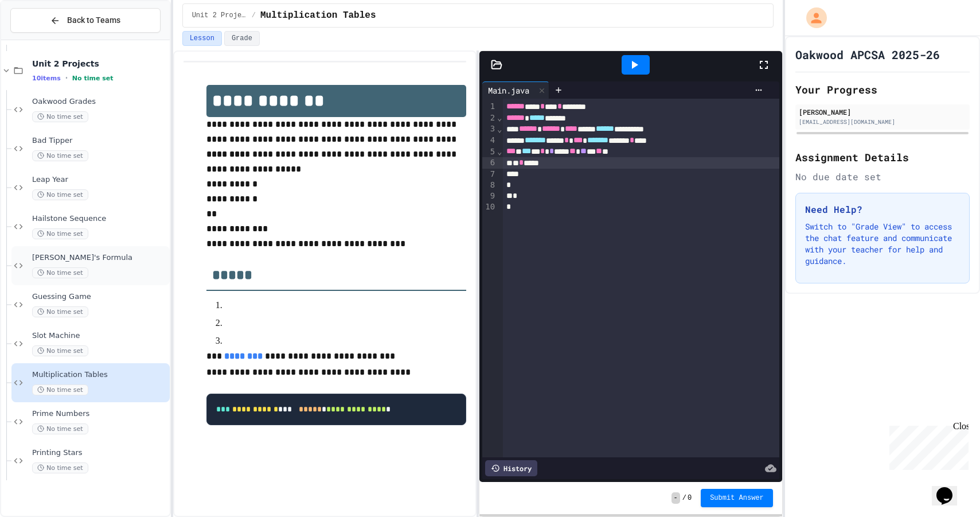 The image size is (980, 517). What do you see at coordinates (100, 414) in the screenshot?
I see `span: Prime Numbers` at bounding box center [100, 414].